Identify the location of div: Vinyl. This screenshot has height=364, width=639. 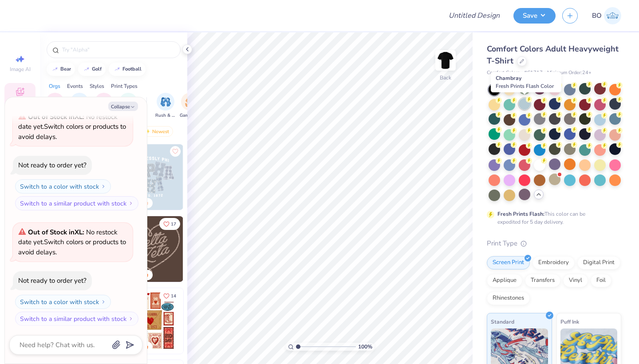
(576, 280).